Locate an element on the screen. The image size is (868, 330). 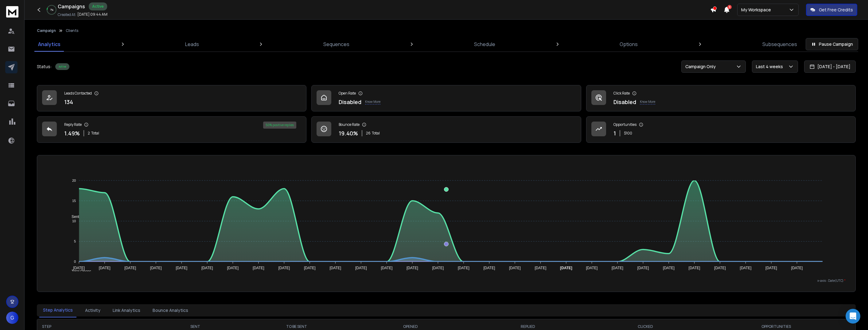
p: x-axis : Date(UTC) is located at coordinates (446, 280).